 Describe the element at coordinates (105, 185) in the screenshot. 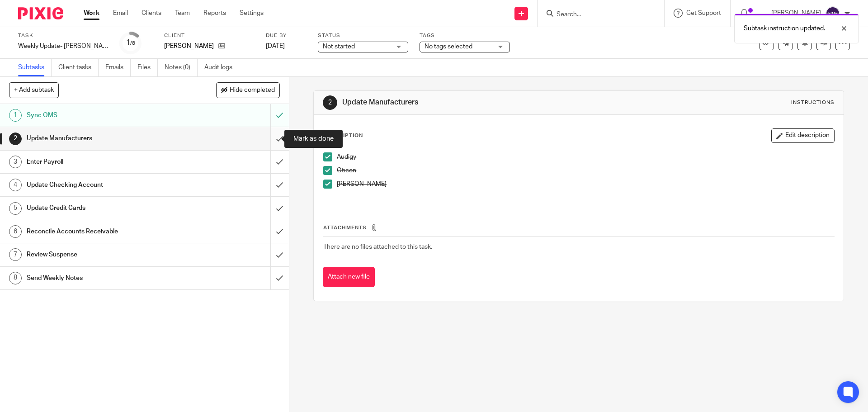

I see `h1: Update Checking Account` at that location.